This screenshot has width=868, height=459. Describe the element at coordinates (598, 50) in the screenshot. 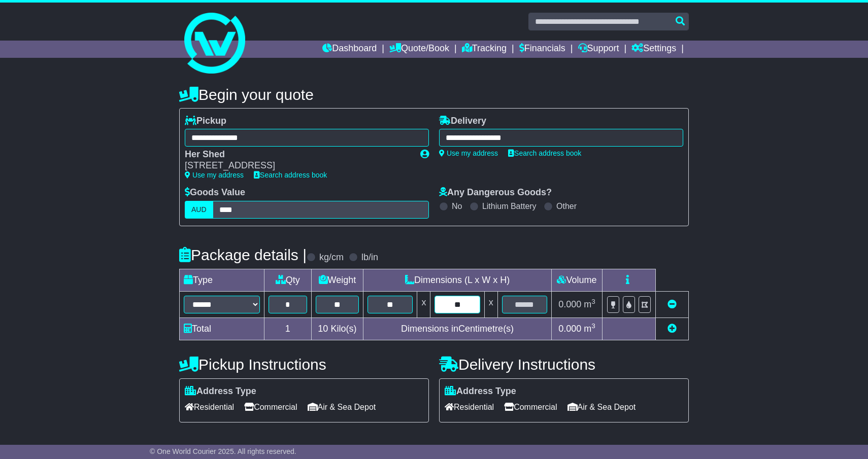

I see `a: Support` at that location.